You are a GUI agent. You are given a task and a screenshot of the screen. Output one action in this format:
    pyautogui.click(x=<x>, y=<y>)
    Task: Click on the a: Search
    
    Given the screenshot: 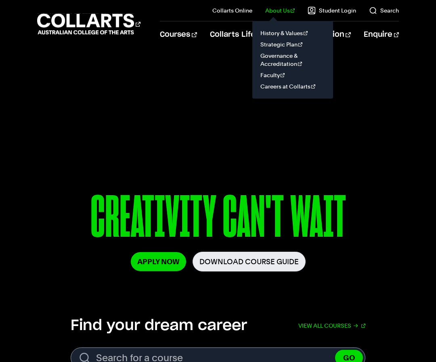 What is the action you would take?
    pyautogui.click(x=384, y=11)
    